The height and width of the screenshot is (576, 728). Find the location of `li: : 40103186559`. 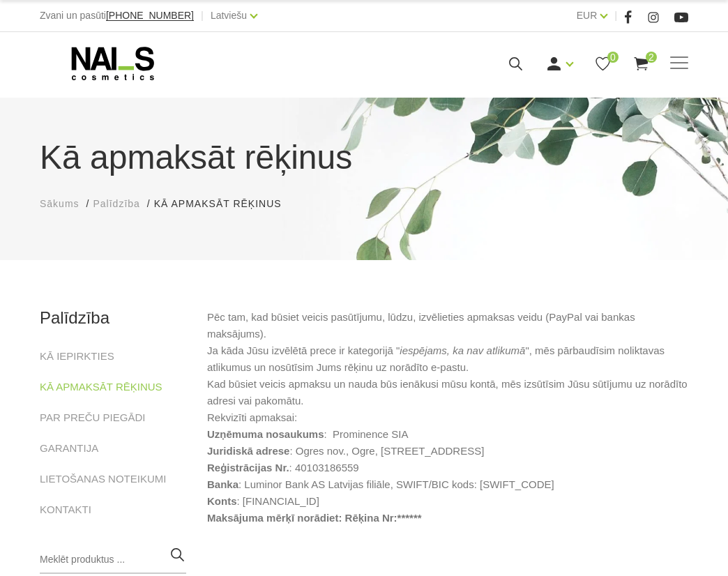

li: : 40103186559 is located at coordinates (447, 467).